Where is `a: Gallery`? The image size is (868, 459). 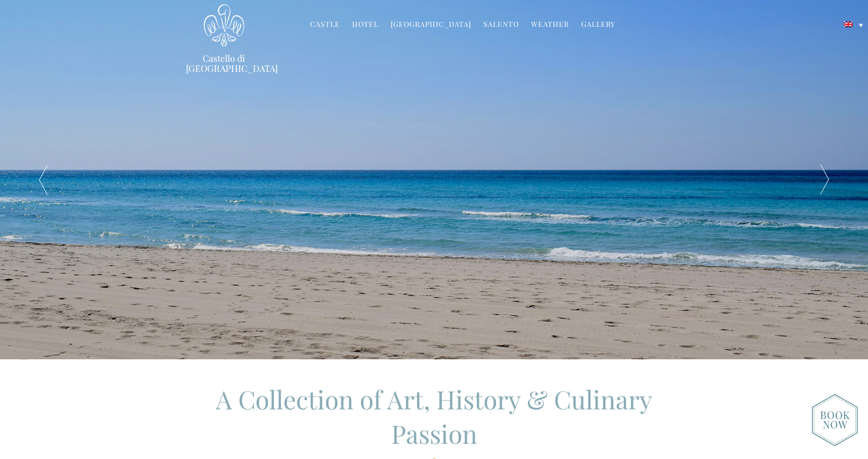
a: Gallery is located at coordinates (598, 25).